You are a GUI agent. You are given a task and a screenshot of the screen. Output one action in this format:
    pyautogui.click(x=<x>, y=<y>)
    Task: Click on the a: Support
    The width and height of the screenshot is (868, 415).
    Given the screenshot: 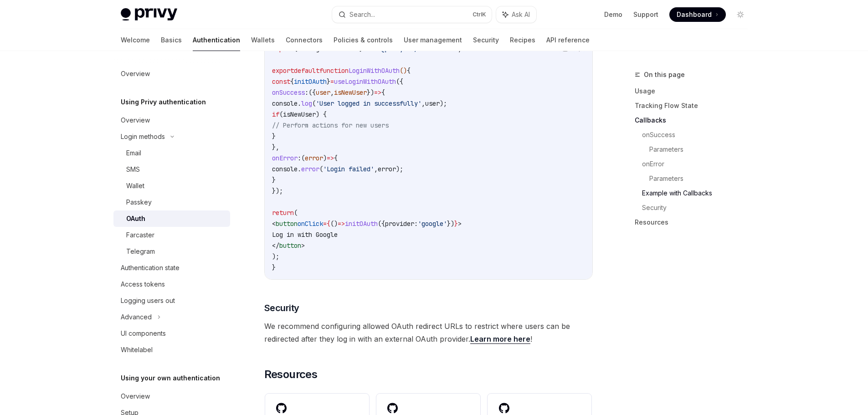 What is the action you would take?
    pyautogui.click(x=646, y=14)
    